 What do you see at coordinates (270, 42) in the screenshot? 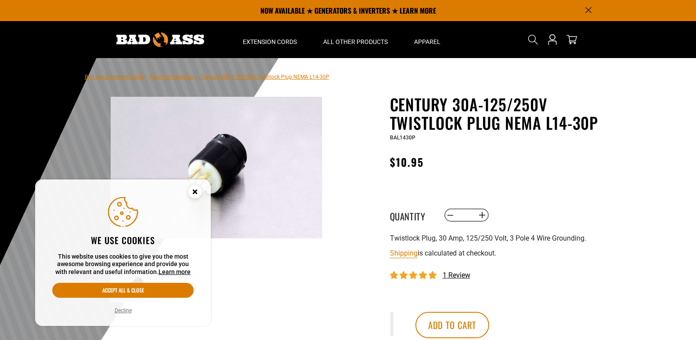
I see `span: Extension Cords` at bounding box center [270, 42].